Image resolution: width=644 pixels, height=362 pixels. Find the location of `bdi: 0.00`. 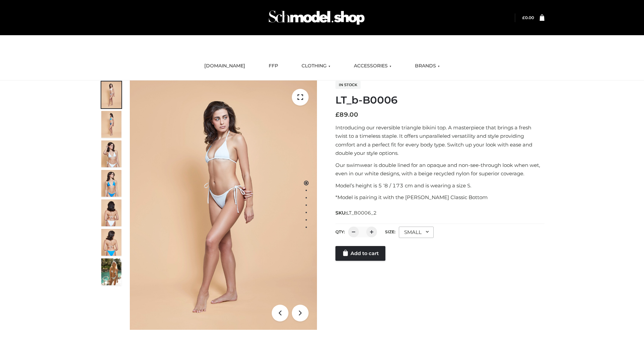

bdi: 0.00 is located at coordinates (528, 17).